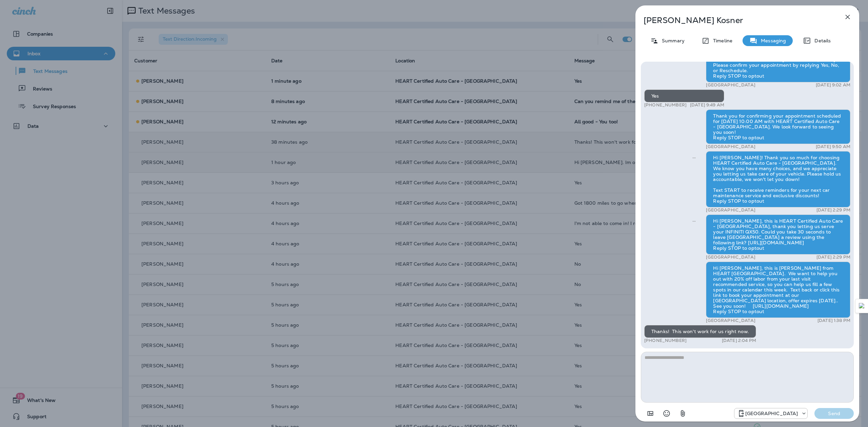 The image size is (868, 427). Describe the element at coordinates (671, 40) in the screenshot. I see `p: Summary` at that location.